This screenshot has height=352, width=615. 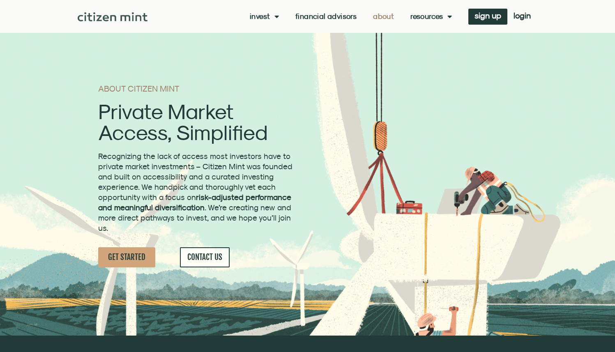 I want to click on span: login, so click(x=523, y=16).